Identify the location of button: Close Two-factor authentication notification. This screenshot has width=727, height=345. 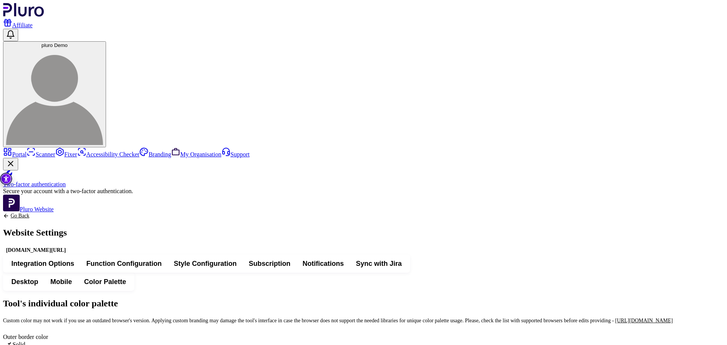
(11, 164).